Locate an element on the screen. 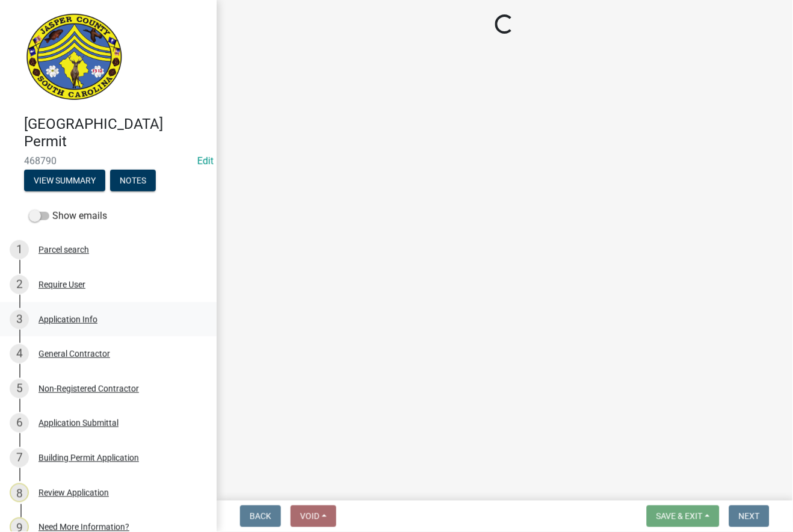  button: Back is located at coordinates (260, 516).